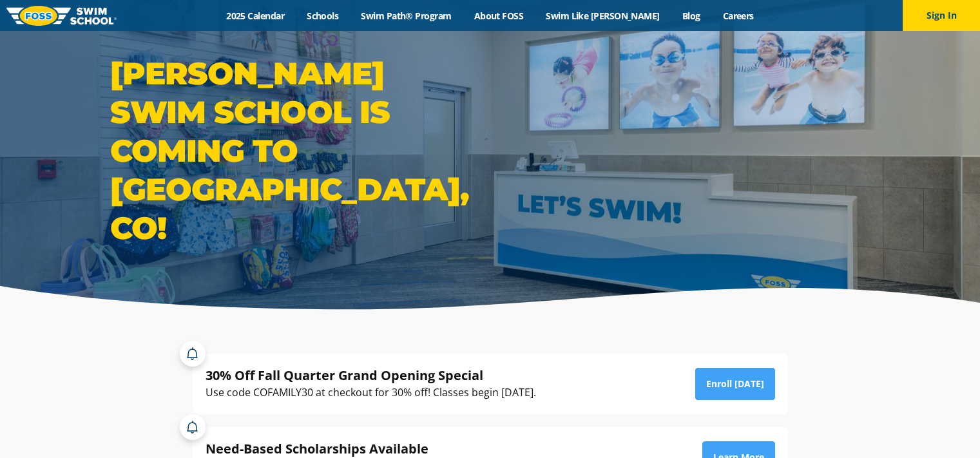  Describe the element at coordinates (255, 16) in the screenshot. I see `a: 2025 Calendar` at that location.